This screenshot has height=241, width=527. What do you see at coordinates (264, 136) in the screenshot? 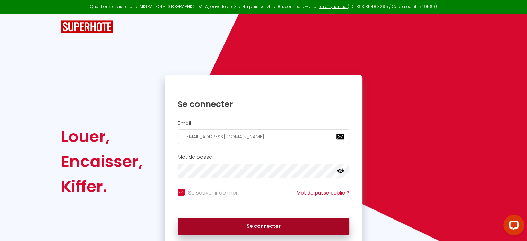
I see `input: Ton Email` at bounding box center [264, 136].